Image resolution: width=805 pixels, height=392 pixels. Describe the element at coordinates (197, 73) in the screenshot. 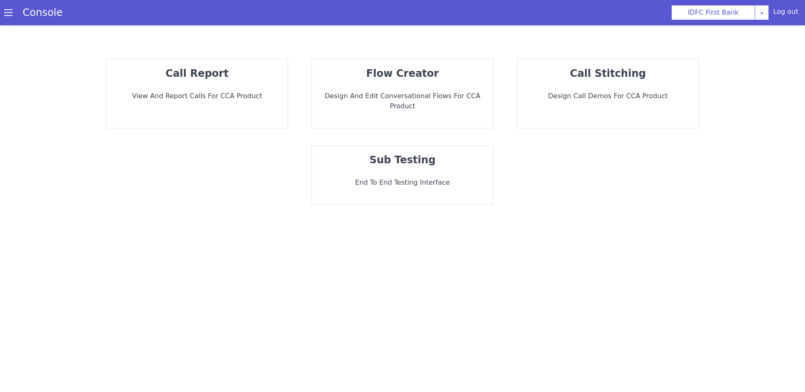

I see `strong: call report` at that location.